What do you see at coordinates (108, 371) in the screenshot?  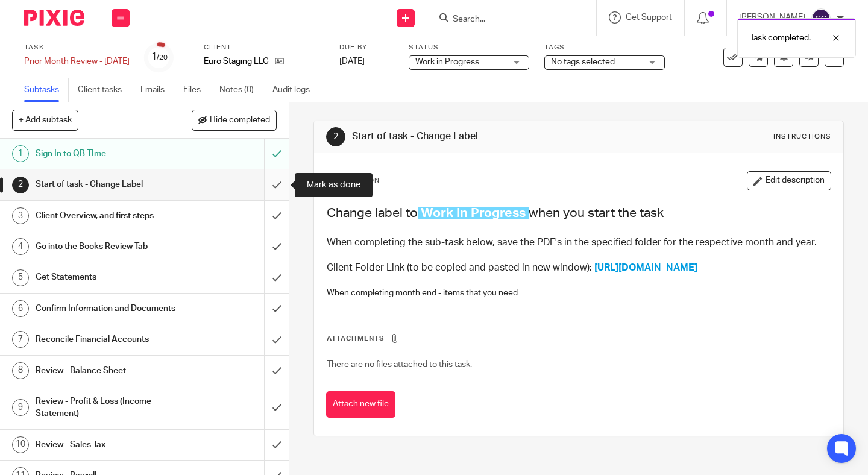 I see `h1: Review - Balance Sheet` at bounding box center [108, 371].